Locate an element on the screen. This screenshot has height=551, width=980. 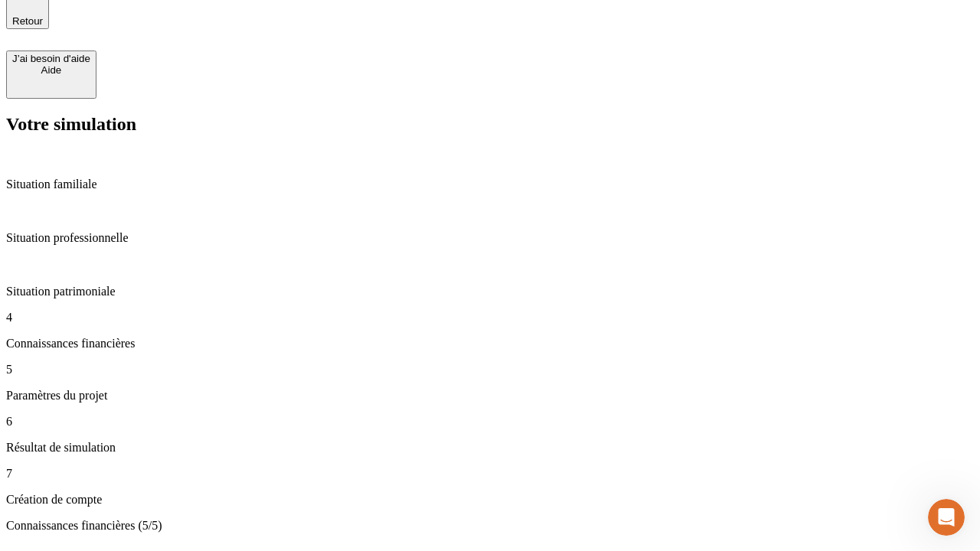
p: 4 is located at coordinates (490, 317).